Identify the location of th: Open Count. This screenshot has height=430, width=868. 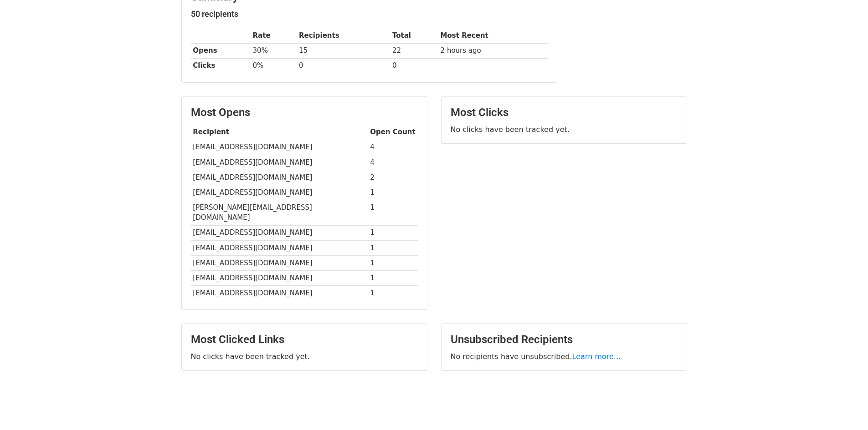
(393, 132).